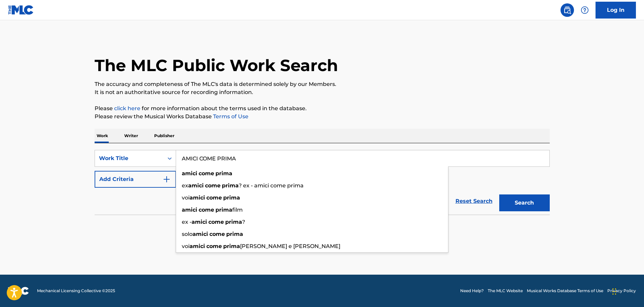 This screenshot has width=644, height=307. I want to click on span: Mechanical Licensing Collective © 2025, so click(76, 291).